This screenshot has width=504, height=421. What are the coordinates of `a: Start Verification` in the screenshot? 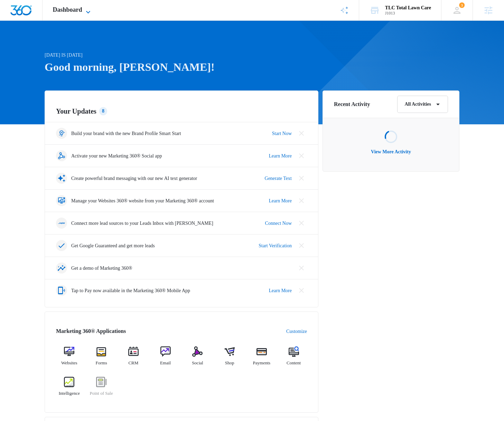 It's located at (275, 246).